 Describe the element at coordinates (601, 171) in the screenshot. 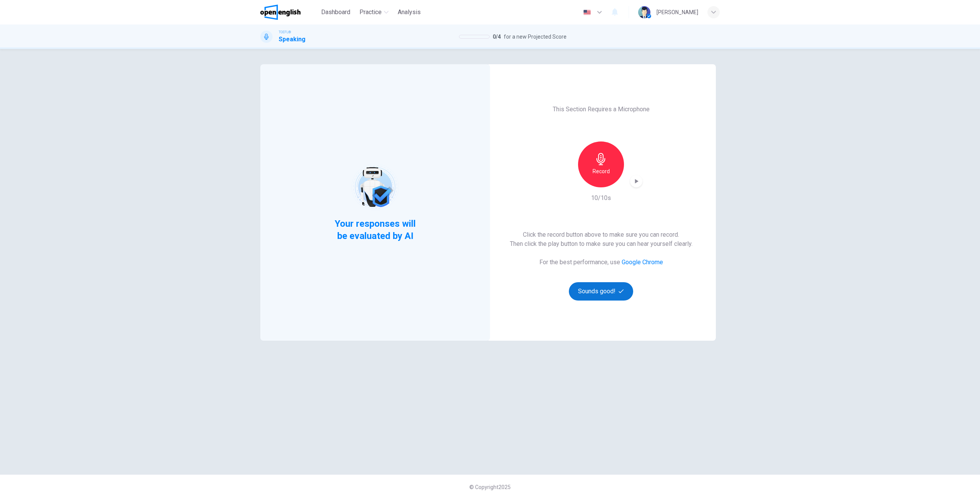

I see `h6: Record` at that location.